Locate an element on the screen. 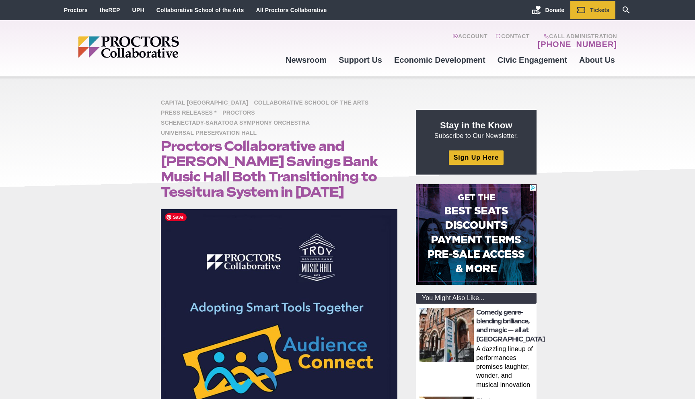  img: Proctors logo is located at coordinates (159, 47).